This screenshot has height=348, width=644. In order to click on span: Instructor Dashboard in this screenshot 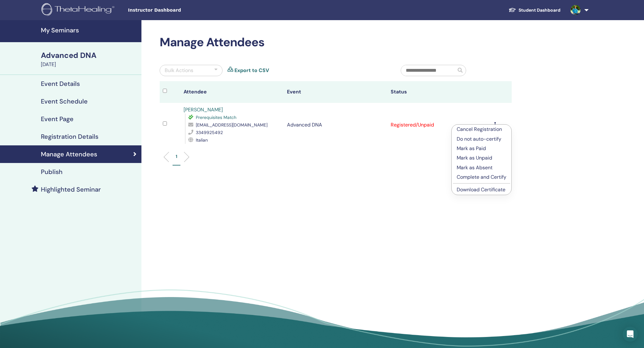, I will do `click(175, 10)`.